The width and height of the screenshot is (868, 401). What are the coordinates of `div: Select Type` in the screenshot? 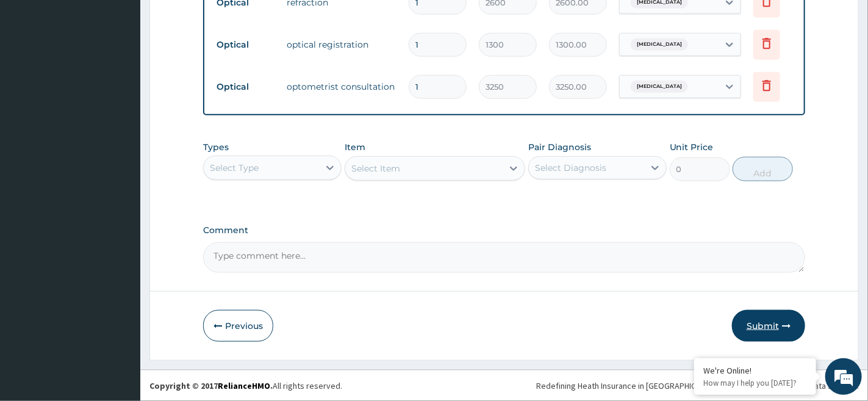 It's located at (235, 168).